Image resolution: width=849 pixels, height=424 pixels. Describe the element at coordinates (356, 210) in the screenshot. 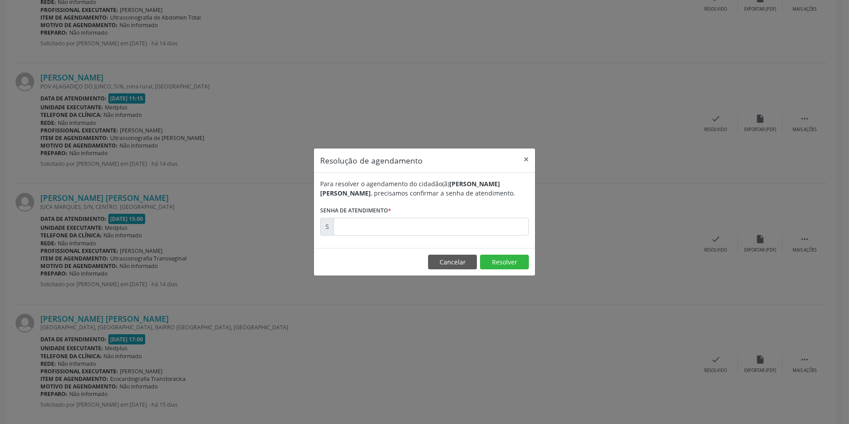

I see `label: Senha de atendimento` at that location.